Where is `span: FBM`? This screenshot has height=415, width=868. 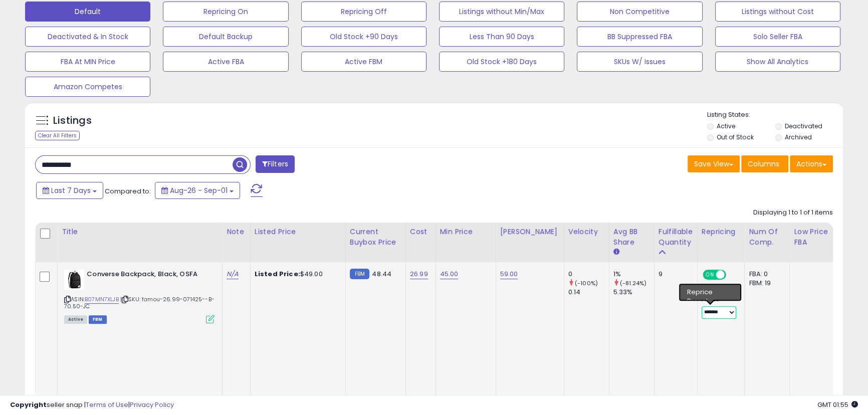 span: FBM is located at coordinates (97, 319).